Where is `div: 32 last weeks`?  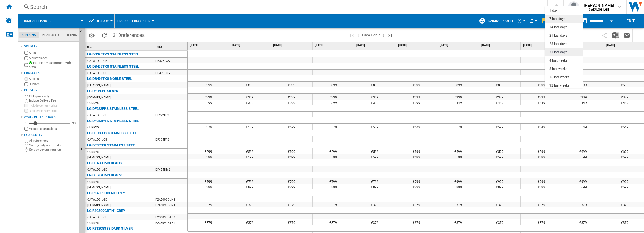
div: 32 last weeks is located at coordinates (559, 85).